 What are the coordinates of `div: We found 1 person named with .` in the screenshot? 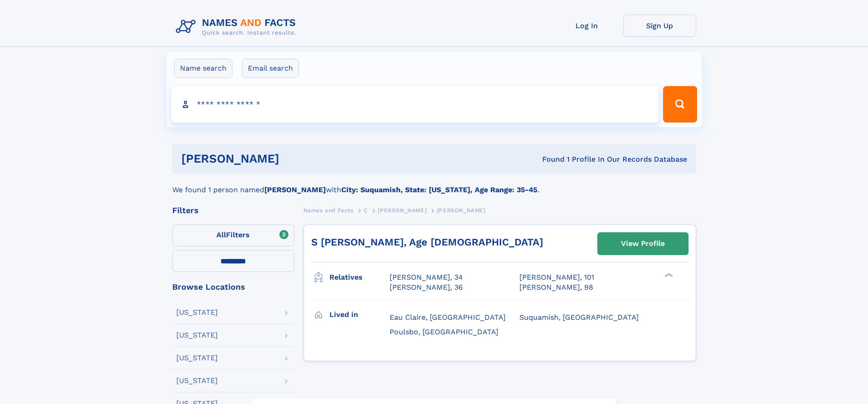 It's located at (434, 184).